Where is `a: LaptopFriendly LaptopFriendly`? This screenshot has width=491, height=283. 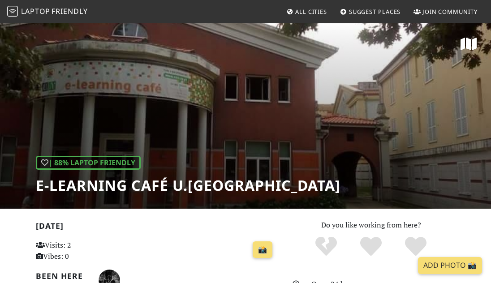
a: LaptopFriendly LaptopFriendly is located at coordinates (48, 12).